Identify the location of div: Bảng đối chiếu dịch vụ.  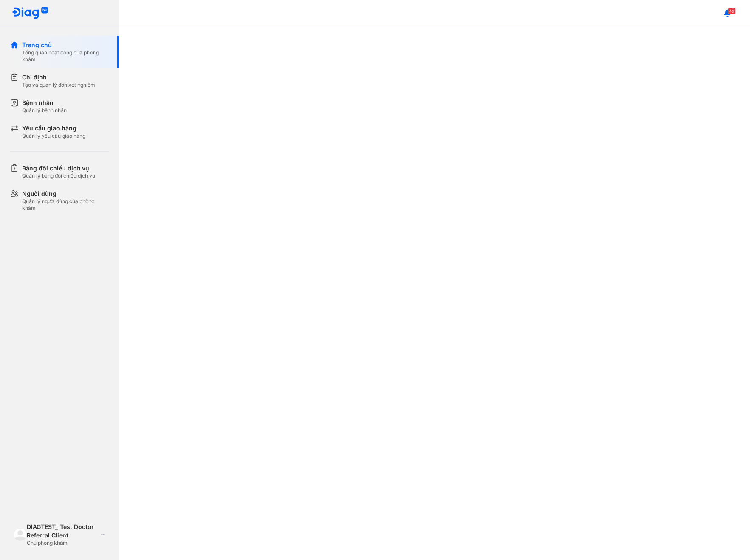
(59, 168).